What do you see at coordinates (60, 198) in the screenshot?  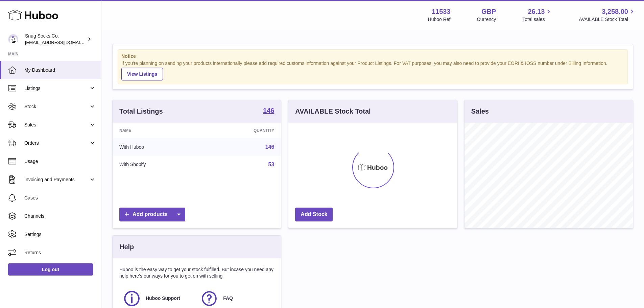 I see `span: Cases` at bounding box center [60, 198].